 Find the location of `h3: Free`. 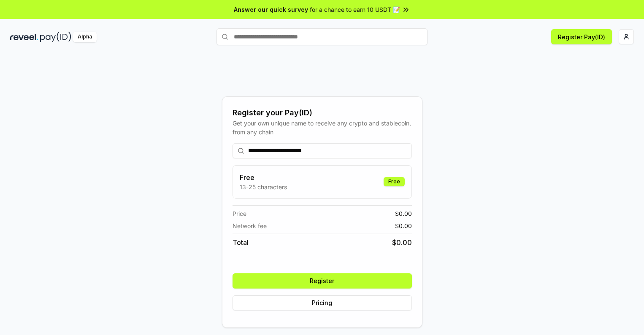

h3: Free is located at coordinates (263, 177).